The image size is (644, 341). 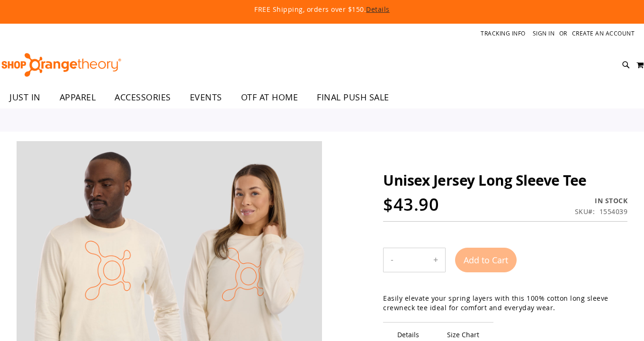 I want to click on div: In stock, so click(x=601, y=201).